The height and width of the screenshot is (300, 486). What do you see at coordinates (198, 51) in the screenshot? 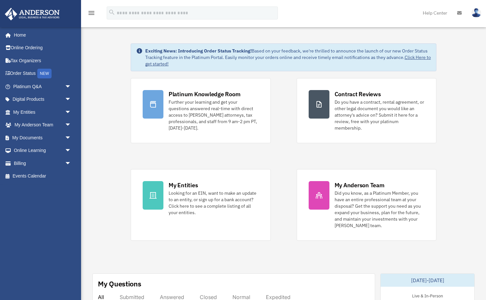
I see `strong: Exciting News: Introducing Order Status Tracking!` at bounding box center [198, 51].